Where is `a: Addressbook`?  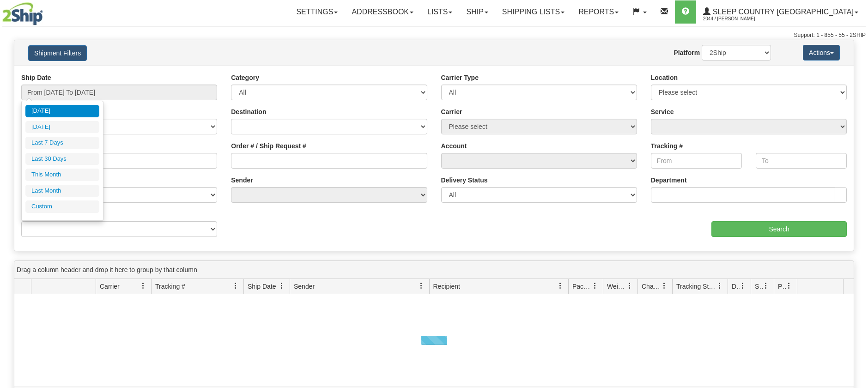 a: Addressbook is located at coordinates (383, 12).